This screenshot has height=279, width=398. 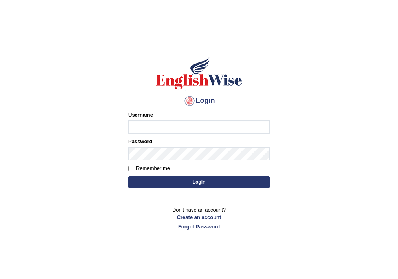 I want to click on label: Remember me, so click(x=149, y=169).